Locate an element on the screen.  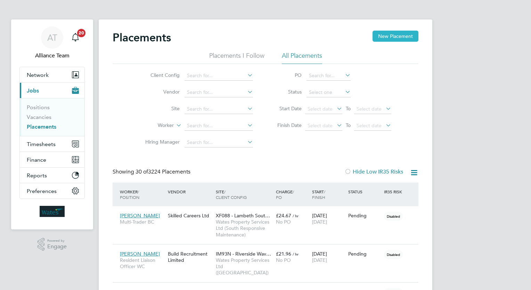
a: Vacancies is located at coordinates (39, 117).